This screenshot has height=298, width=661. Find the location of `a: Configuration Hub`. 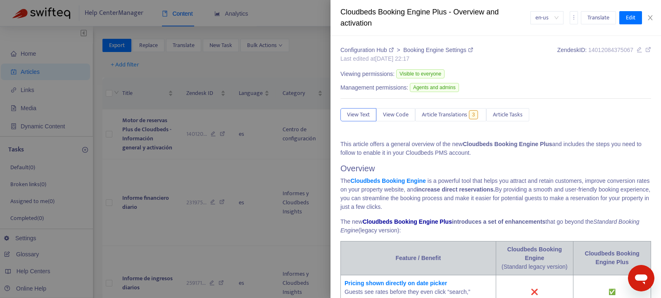

a: Configuration Hub is located at coordinates (368, 50).